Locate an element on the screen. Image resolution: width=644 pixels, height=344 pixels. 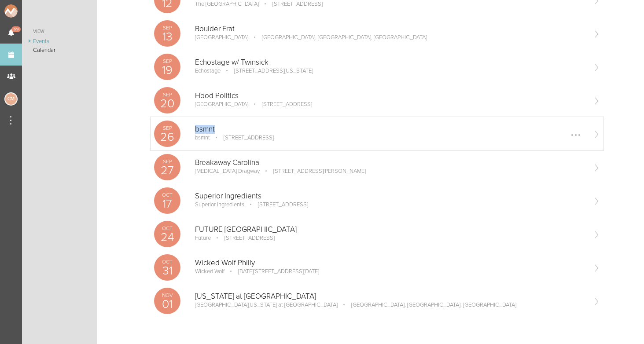
p: Echostage w/ Twinsick is located at coordinates (390, 63).